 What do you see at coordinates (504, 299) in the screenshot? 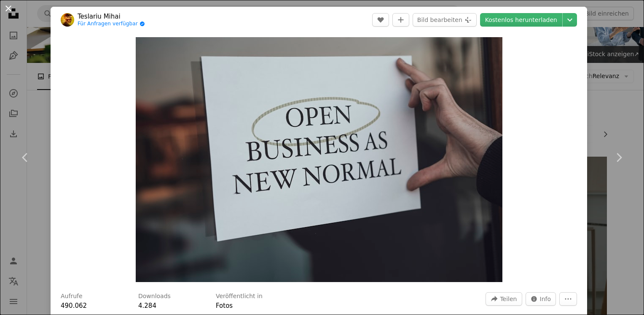
I see `button: Dieses Bild teilen` at bounding box center [504, 299].